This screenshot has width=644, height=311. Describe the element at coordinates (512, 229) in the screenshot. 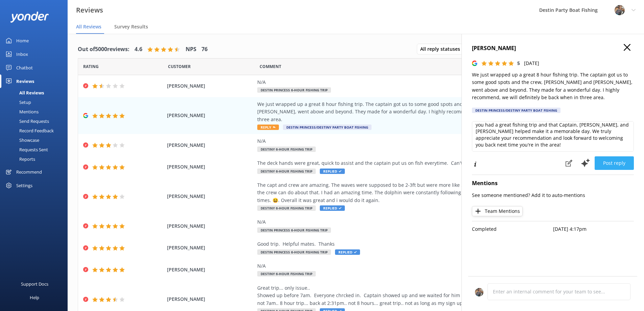

I see `p: Completed` at that location.